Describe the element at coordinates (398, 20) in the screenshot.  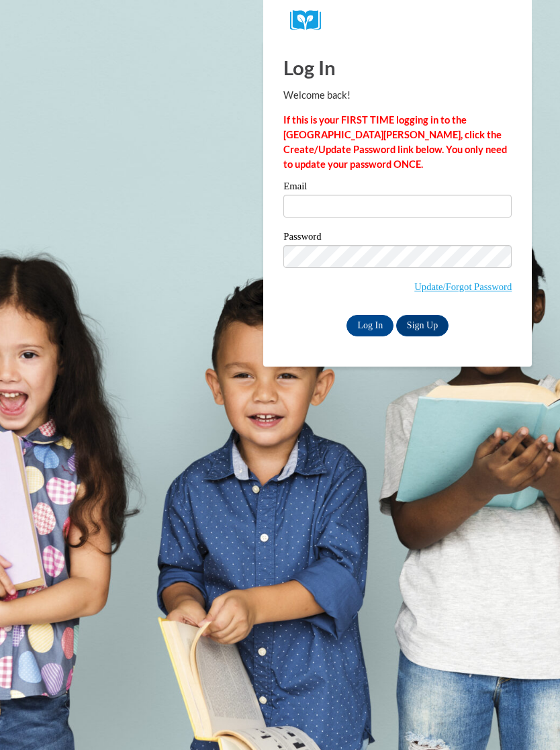
I see `a: COX Campus` at that location.